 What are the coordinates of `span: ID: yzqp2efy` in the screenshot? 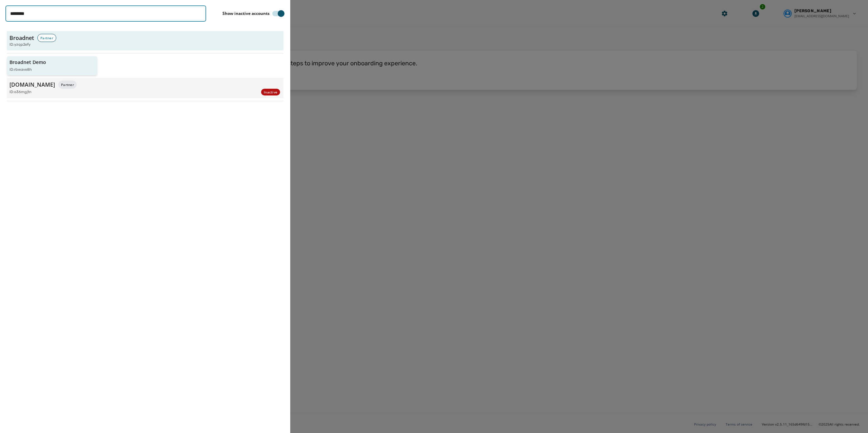 It's located at (20, 45).